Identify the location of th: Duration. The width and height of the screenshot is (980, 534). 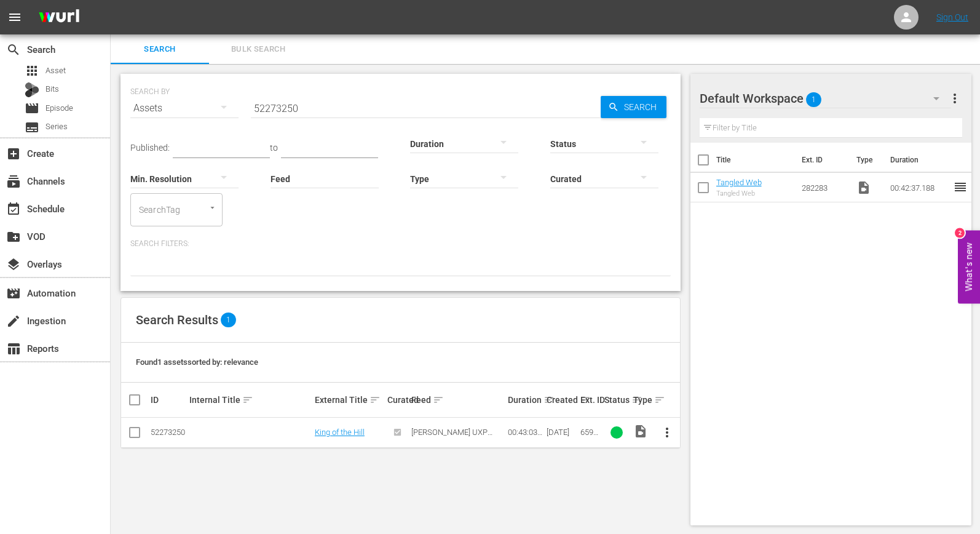
(920, 160).